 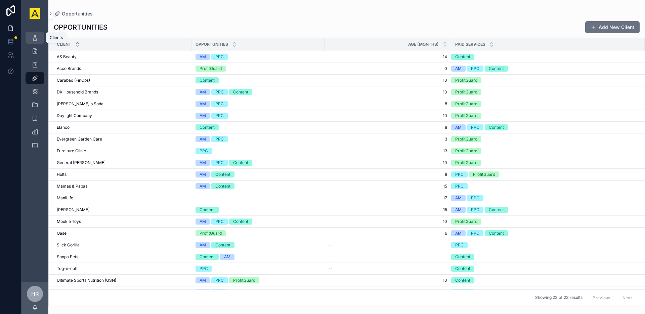 I want to click on span: Soopa Pets, so click(x=68, y=257).